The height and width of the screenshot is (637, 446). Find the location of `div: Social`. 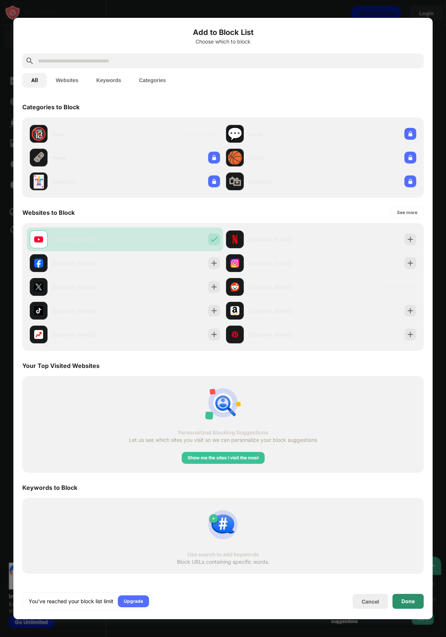

div: Social is located at coordinates (285, 134).